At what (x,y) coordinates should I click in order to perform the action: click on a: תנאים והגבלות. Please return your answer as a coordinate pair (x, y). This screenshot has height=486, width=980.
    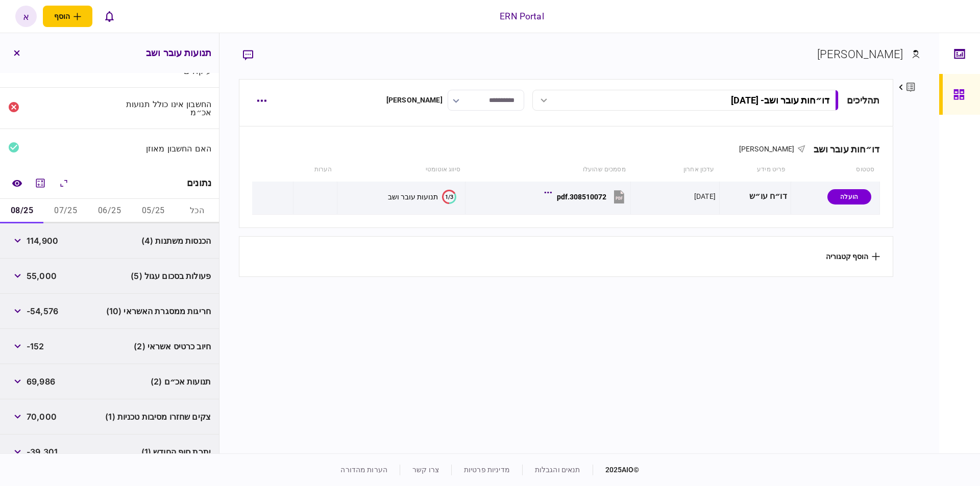
    Looking at the image, I should click on (557, 470).